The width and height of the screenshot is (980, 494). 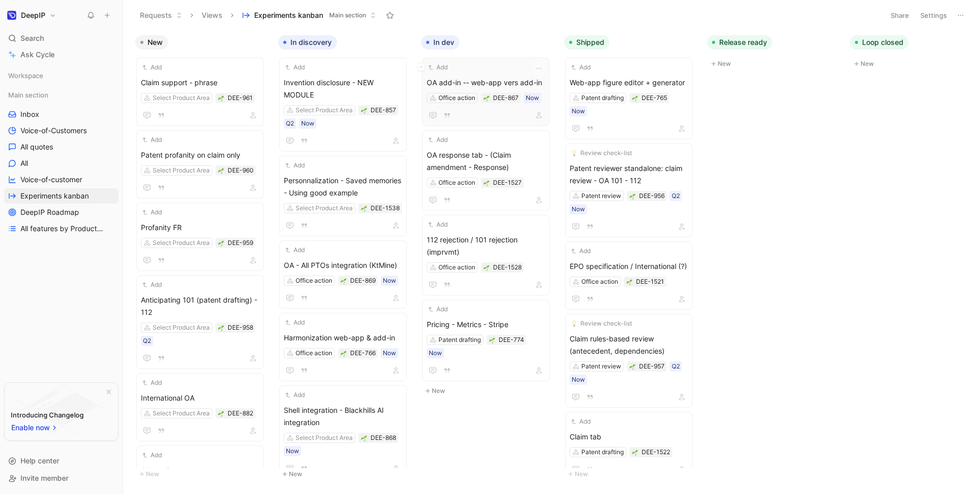 I want to click on span: OA add-in -- web-app vers add-in, so click(x=486, y=82).